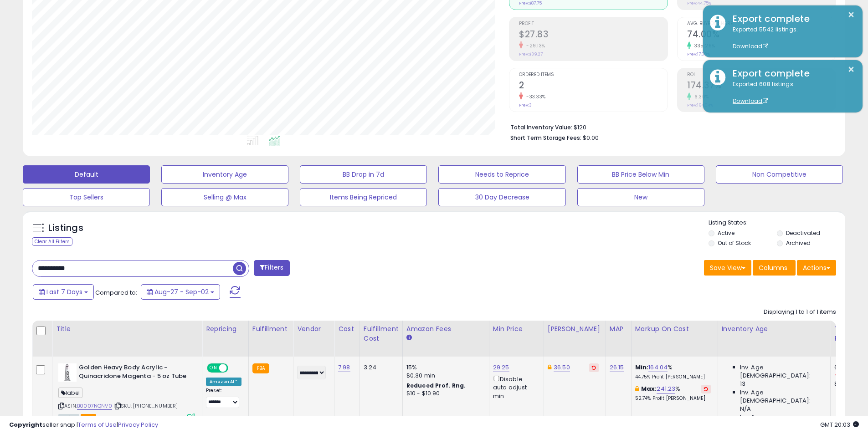  What do you see at coordinates (410, 338) in the screenshot?
I see `small: Amazon Fees.` at bounding box center [410, 338].